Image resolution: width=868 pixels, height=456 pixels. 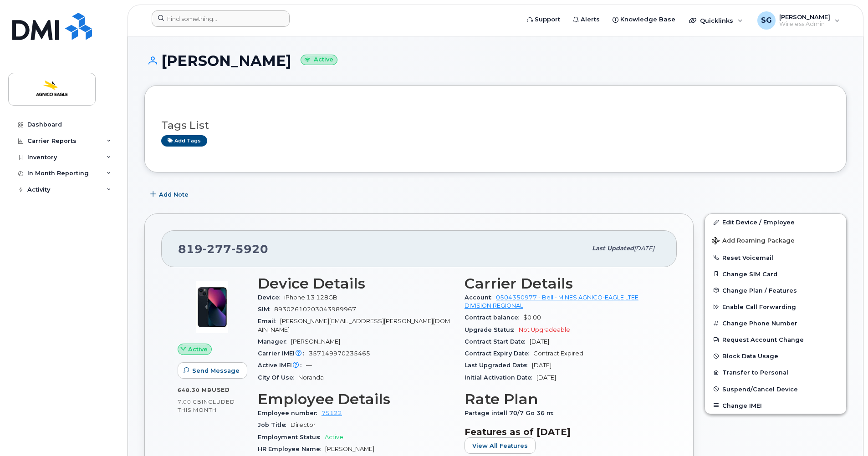 What do you see at coordinates (480, 297) in the screenshot?
I see `span: Account` at bounding box center [480, 297].